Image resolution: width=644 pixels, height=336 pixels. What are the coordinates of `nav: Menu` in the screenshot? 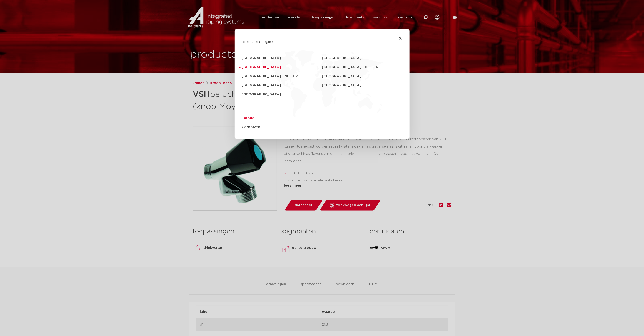 It's located at (322, 92).